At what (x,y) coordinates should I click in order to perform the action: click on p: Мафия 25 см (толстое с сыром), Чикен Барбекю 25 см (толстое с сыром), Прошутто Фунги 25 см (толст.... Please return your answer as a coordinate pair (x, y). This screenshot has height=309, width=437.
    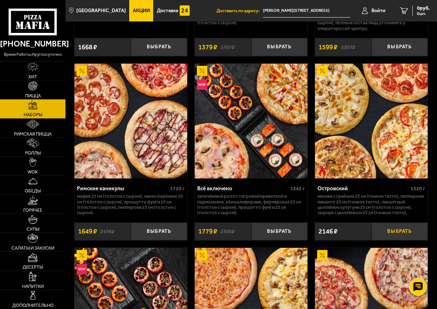
    Looking at the image, I should click on (131, 204).